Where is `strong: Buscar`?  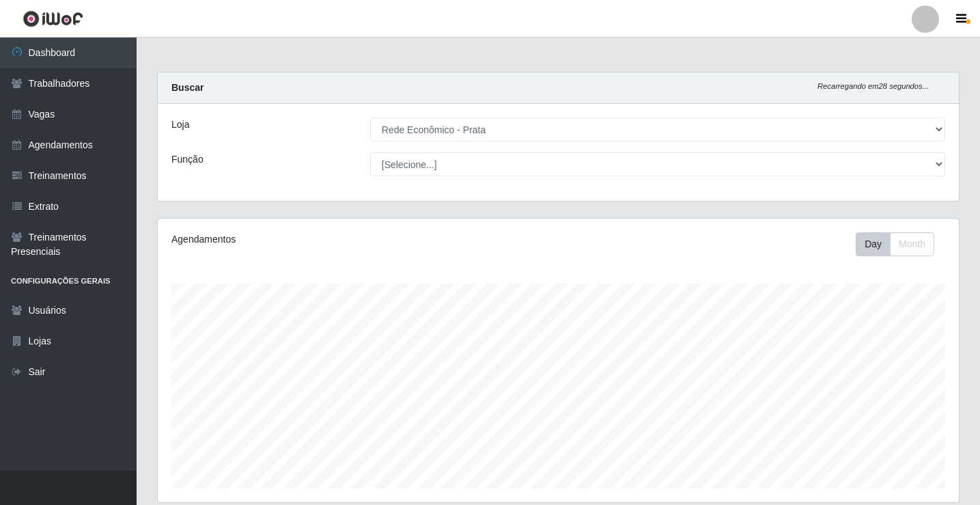
strong: Buscar is located at coordinates (187, 87).